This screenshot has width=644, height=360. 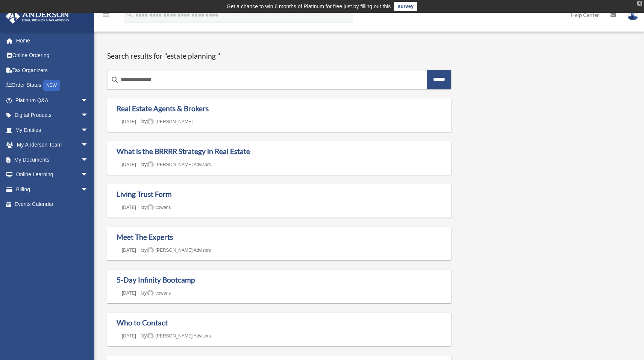 What do you see at coordinates (53, 190) in the screenshot?
I see `a: Billingarrow_drop_down` at bounding box center [53, 190].